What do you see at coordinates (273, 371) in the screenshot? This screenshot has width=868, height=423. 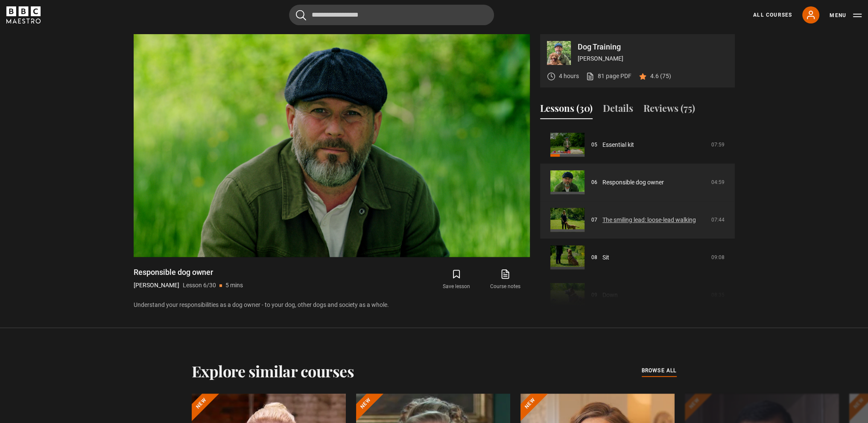 I see `h2: Explore similar courses` at bounding box center [273, 371].